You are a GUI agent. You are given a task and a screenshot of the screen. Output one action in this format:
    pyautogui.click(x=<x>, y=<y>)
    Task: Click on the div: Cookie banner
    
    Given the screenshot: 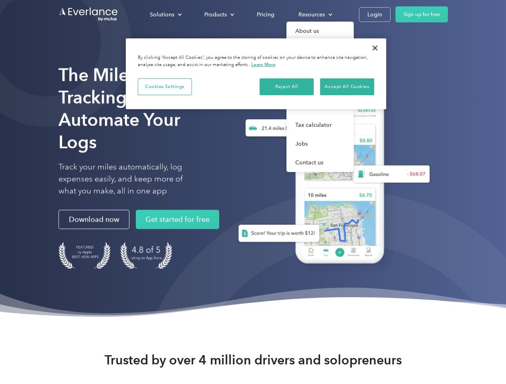 What is the action you would take?
    pyautogui.click(x=256, y=74)
    